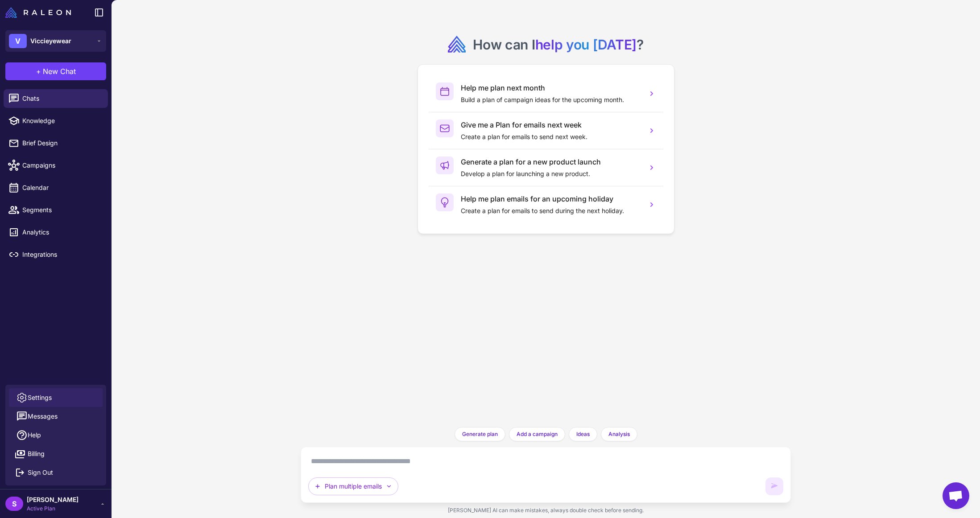 The width and height of the screenshot is (980, 518). Describe the element at coordinates (14, 504) in the screenshot. I see `div: S` at that location.